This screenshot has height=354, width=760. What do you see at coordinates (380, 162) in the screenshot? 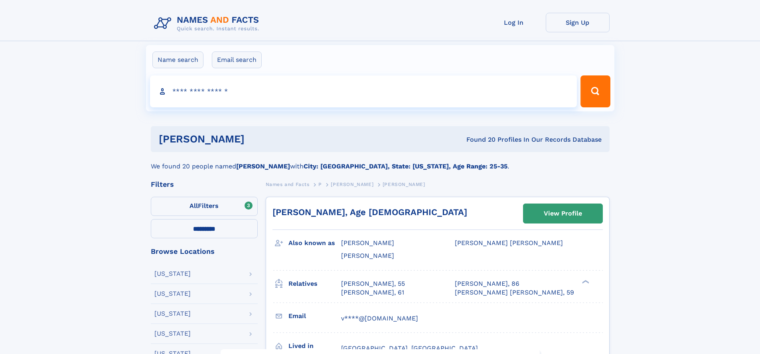
I see `div: We found 20 people named with .` at bounding box center [380, 162].